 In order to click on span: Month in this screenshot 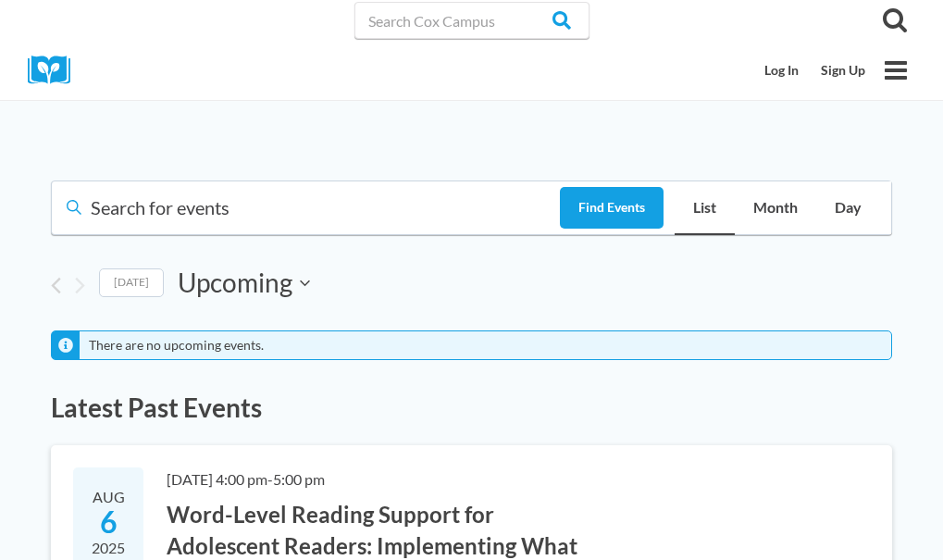, I will do `click(775, 207)`.